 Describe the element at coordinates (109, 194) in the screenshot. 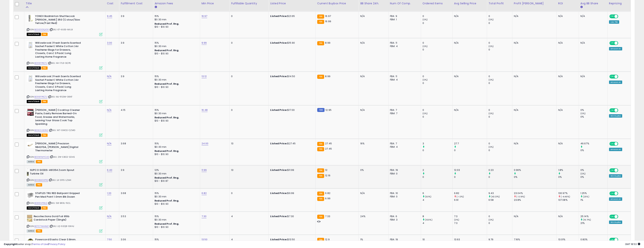

I see `a: 1.20` at that location.